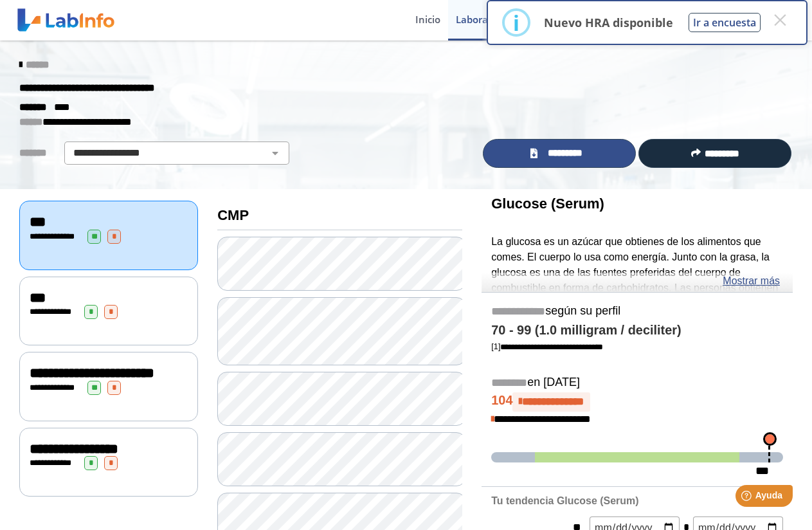 The height and width of the screenshot is (530, 812). Describe the element at coordinates (548, 204) in the screenshot. I see `b: Glucose (Serum)` at that location.